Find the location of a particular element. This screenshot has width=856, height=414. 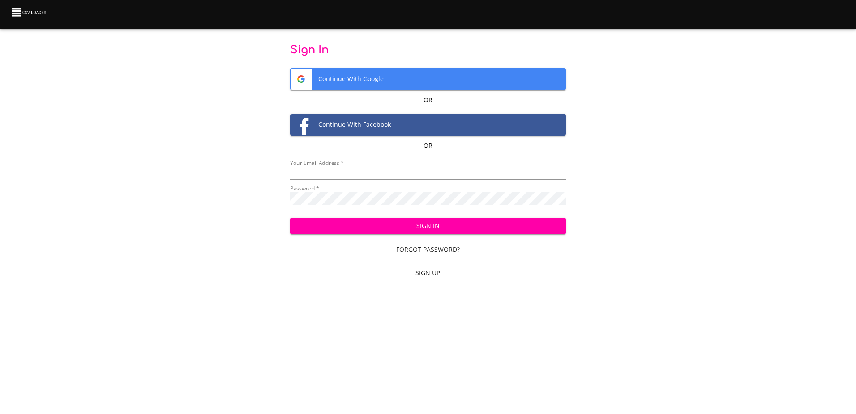

a: Sign Up is located at coordinates (428, 273).